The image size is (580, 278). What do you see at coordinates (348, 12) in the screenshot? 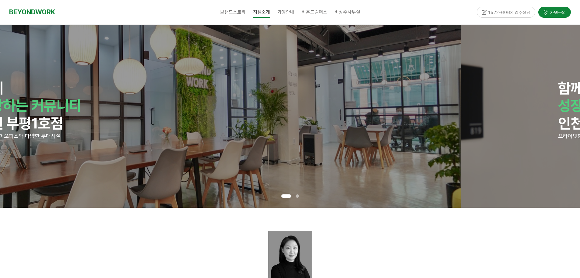
I see `a: 비상주사무실` at bounding box center [348, 12].